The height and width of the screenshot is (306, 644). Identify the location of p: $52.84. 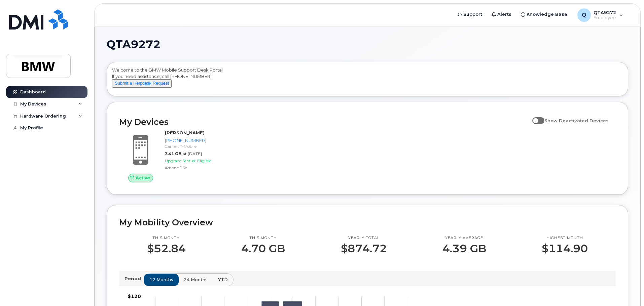
(166, 249).